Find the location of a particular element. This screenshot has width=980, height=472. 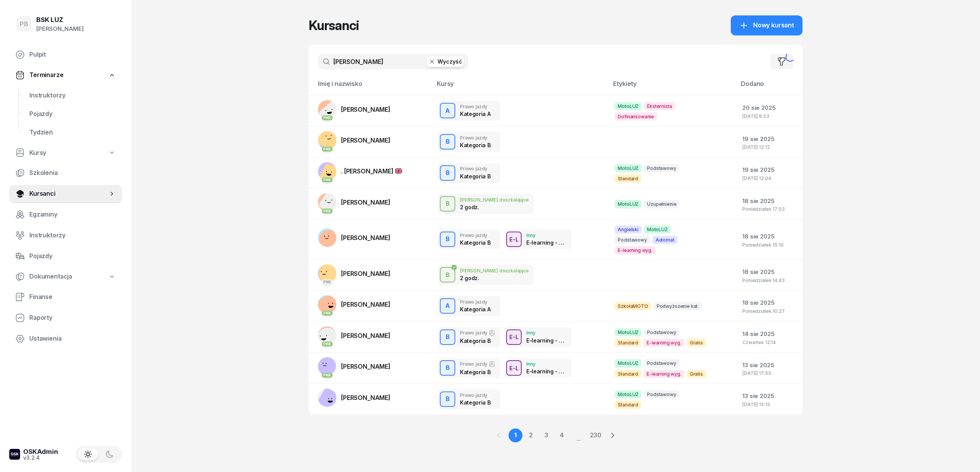

div: A is located at coordinates (447, 111).